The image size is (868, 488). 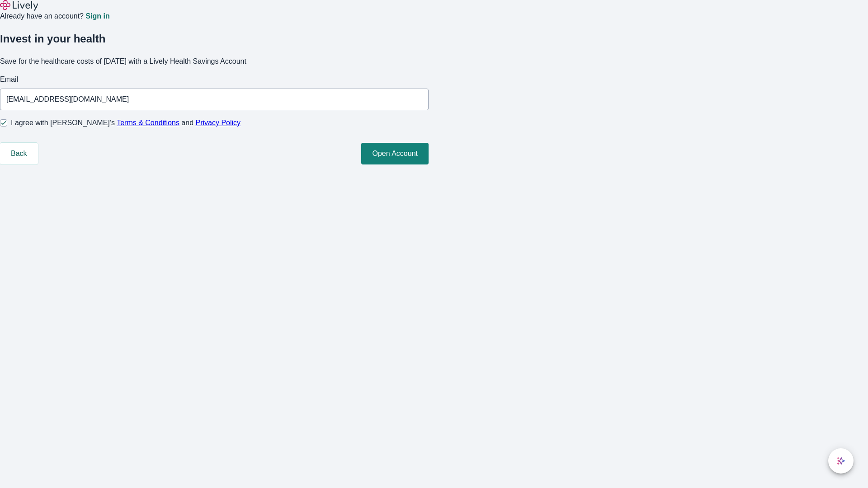 I want to click on div: Sign in, so click(x=97, y=16).